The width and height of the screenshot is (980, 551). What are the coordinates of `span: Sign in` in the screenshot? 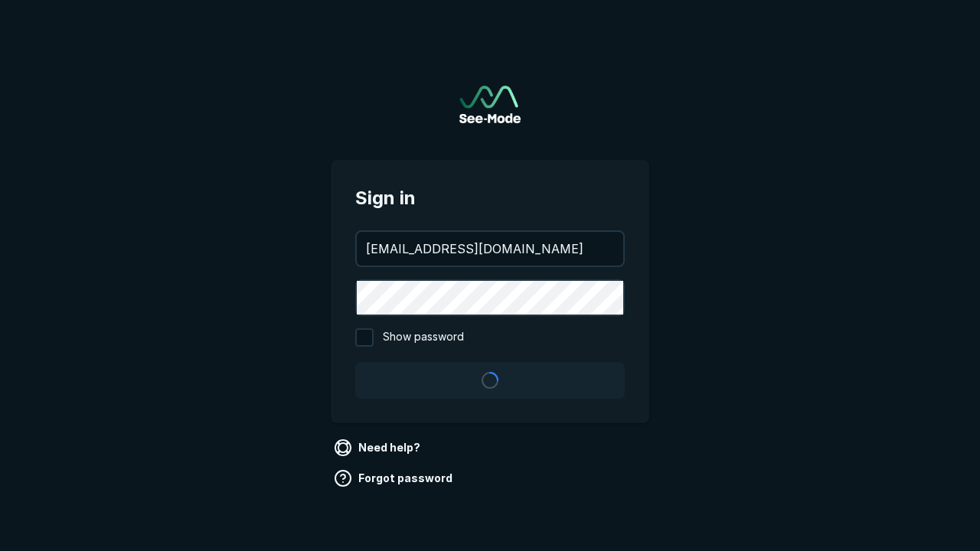 It's located at (490, 198).